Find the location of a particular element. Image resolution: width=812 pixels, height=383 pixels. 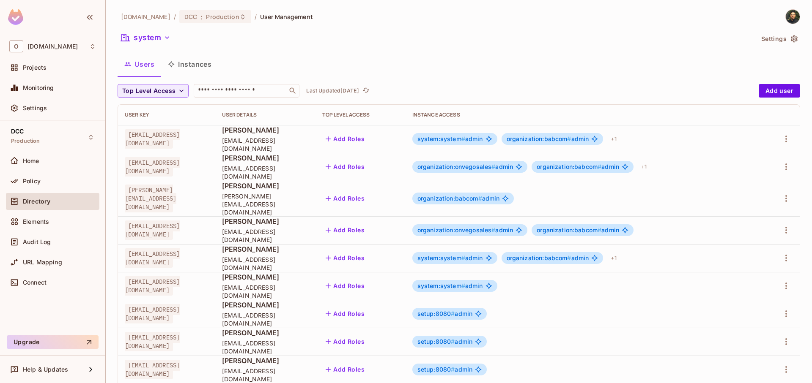

span: Elements is located at coordinates (36, 222).